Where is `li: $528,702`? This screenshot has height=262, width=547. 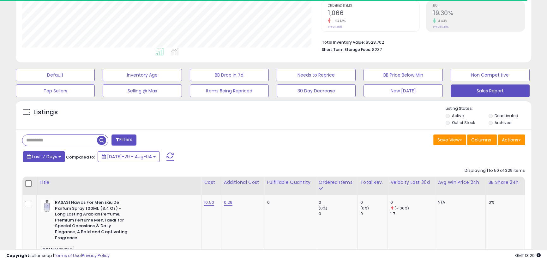
li: $528,702 is located at coordinates (421, 42).